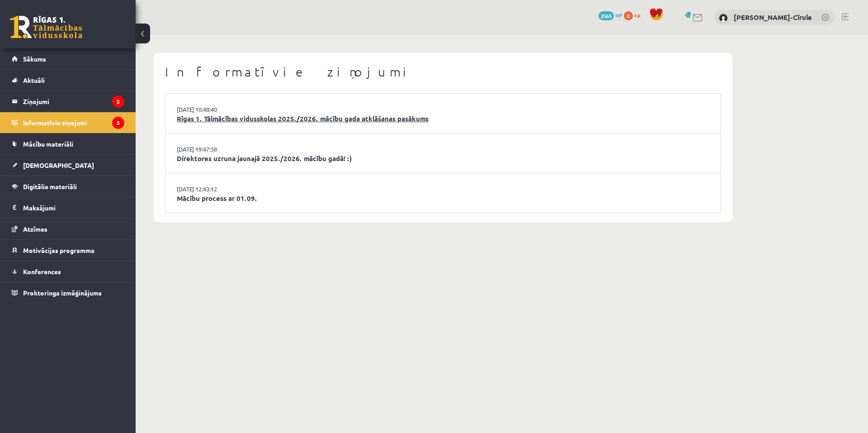  Describe the element at coordinates (68, 271) in the screenshot. I see `a: Konferences` at that location.